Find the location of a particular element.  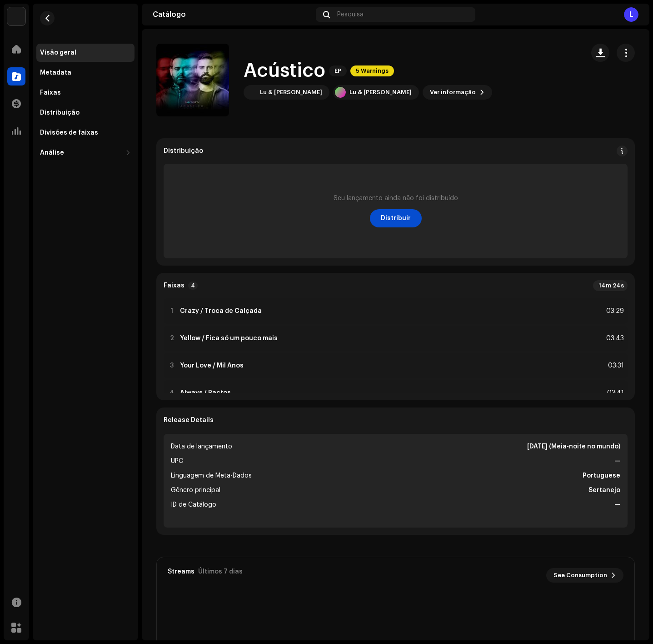

img: 1710b61e-6121-4e79-a126-bcb8d8a2a180 is located at coordinates (16, 16).